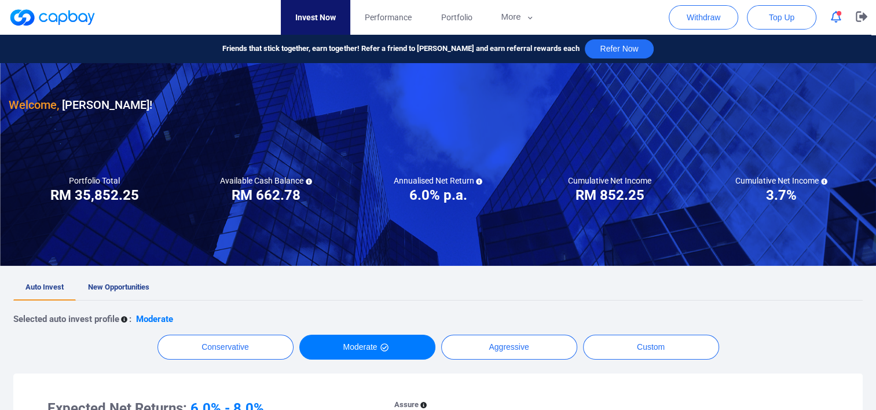 Image resolution: width=876 pixels, height=410 pixels. I want to click on span: Portfolio, so click(456, 17).